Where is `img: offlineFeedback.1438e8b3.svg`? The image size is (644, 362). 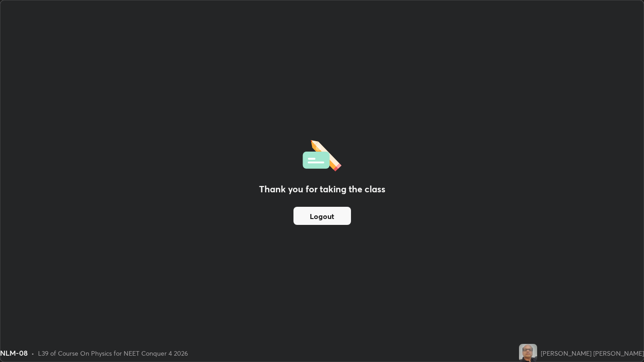 img: offlineFeedback.1438e8b3.svg is located at coordinates (322, 155).